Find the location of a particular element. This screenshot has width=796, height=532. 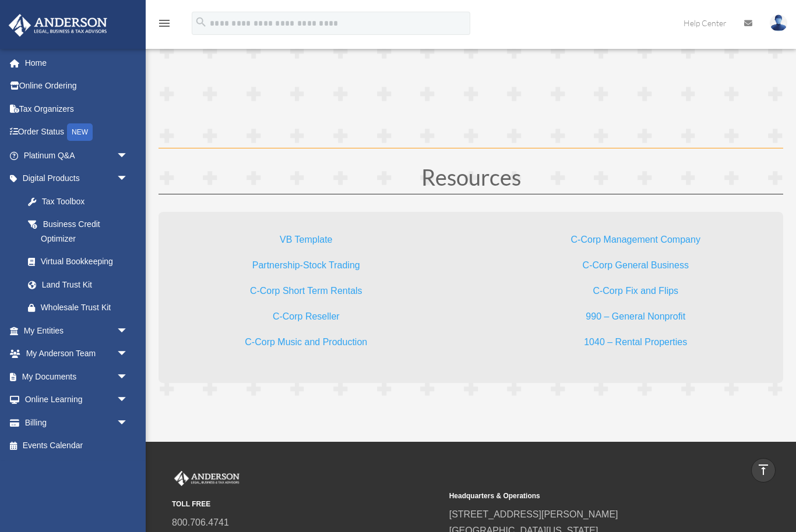

a: C-Corp Reseller is located at coordinates (306, 319).